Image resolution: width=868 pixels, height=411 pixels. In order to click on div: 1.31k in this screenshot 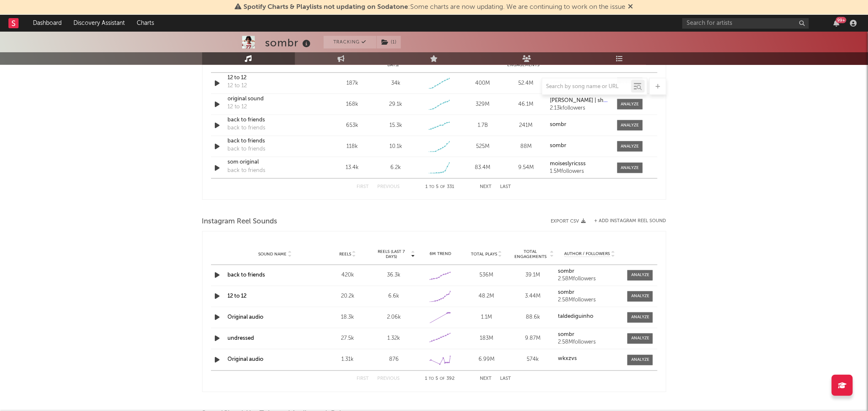, I will do `click(348, 360)`.